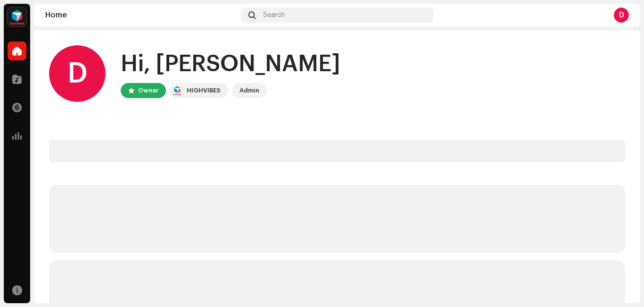 This screenshot has width=644, height=307. Describe the element at coordinates (274, 15) in the screenshot. I see `span: Search` at that location.